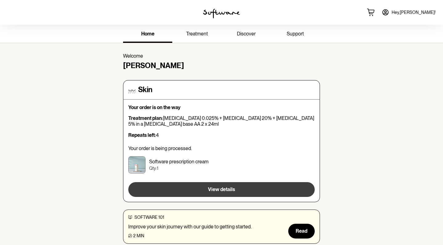  Describe the element at coordinates (222, 56) in the screenshot. I see `p: Welcome` at that location.